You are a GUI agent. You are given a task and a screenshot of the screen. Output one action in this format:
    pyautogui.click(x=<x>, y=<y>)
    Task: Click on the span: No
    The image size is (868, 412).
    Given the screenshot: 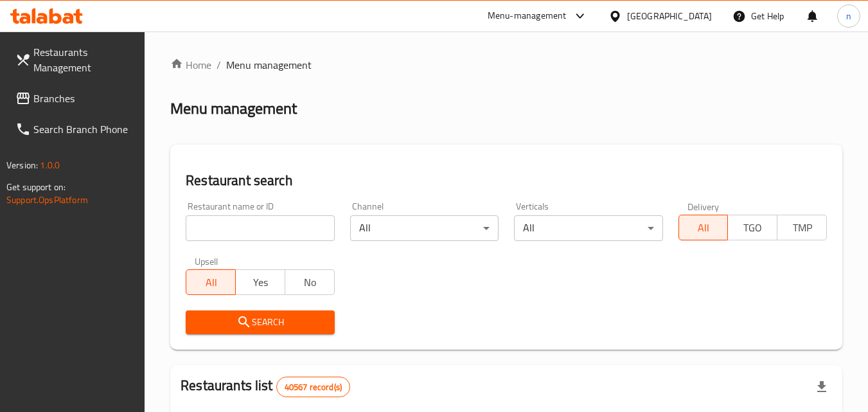 What is the action you would take?
    pyautogui.click(x=310, y=282)
    